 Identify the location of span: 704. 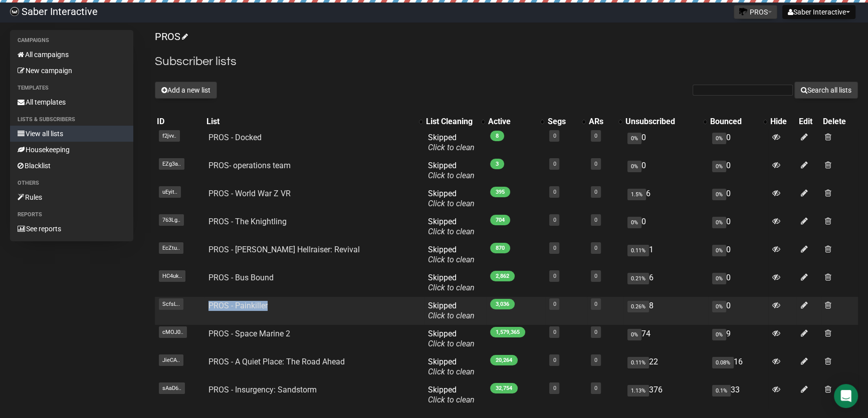
(500, 220).